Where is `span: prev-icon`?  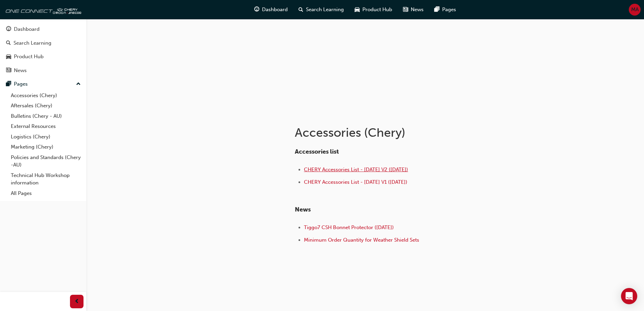 span: prev-icon is located at coordinates (77, 302).